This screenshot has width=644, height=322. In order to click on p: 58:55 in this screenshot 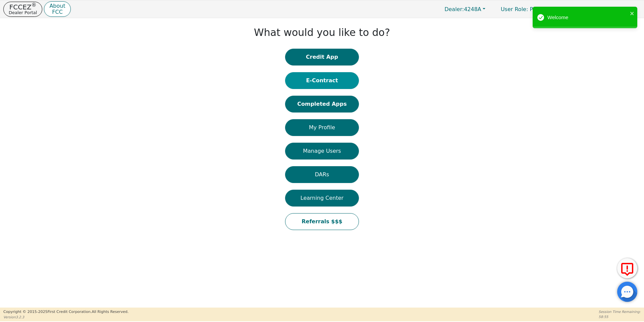, I will do `click(619, 317)`.